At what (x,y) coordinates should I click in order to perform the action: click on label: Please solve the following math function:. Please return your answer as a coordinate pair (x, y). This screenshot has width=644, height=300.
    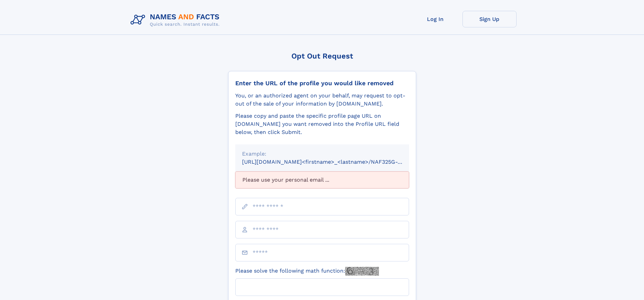
    Looking at the image, I should click on (307, 271).